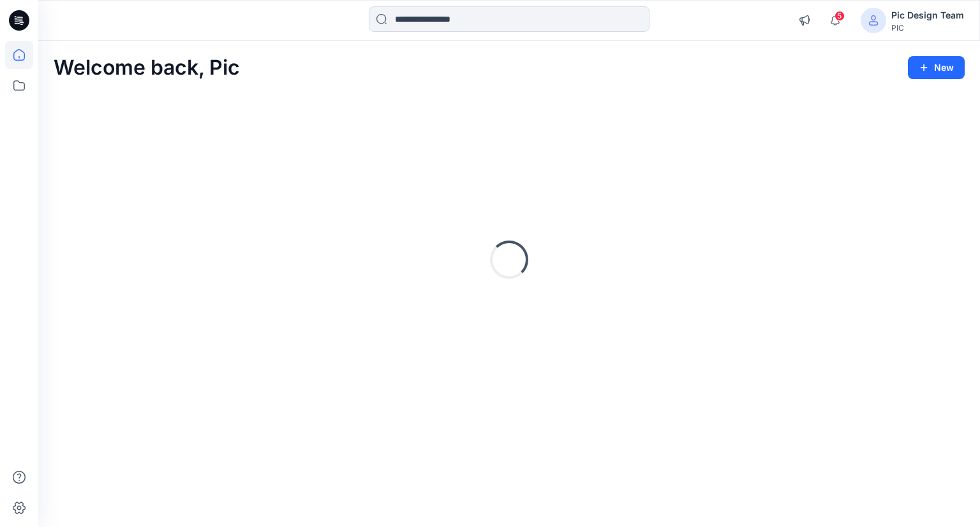 The width and height of the screenshot is (980, 527). I want to click on div: PIC, so click(928, 28).